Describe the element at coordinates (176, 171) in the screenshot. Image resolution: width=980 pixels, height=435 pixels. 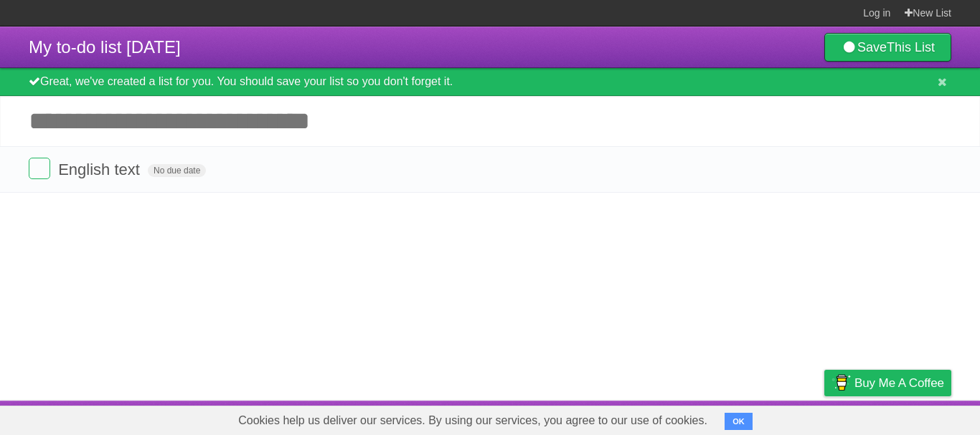
I see `span: No due date` at that location.